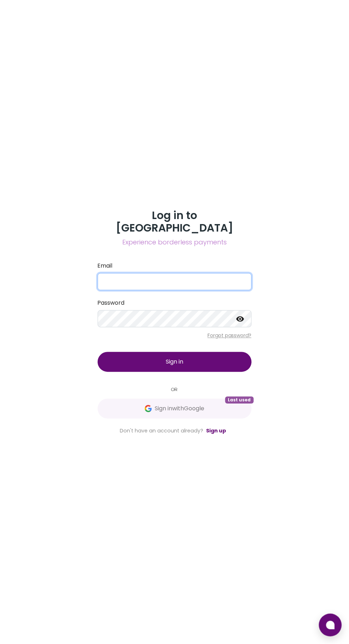 Image resolution: width=349 pixels, height=644 pixels. What do you see at coordinates (174, 336) in the screenshot?
I see `p: Forgot password?` at bounding box center [174, 336].